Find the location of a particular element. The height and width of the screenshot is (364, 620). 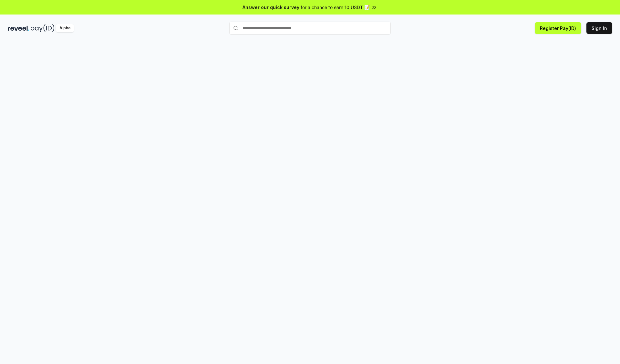

span: Answer our quick survey is located at coordinates (271, 7).